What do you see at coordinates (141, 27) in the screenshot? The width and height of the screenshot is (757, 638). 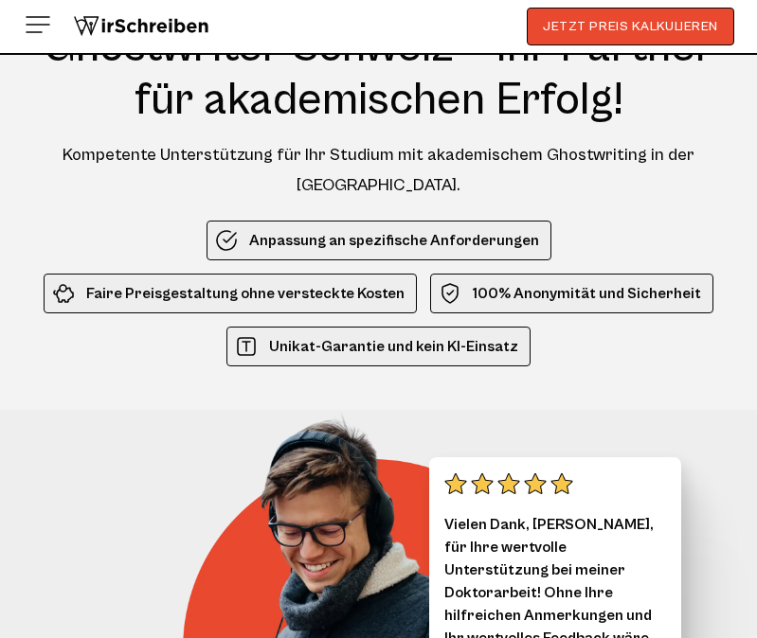 I see `img: logo wirschreiben` at bounding box center [141, 27].